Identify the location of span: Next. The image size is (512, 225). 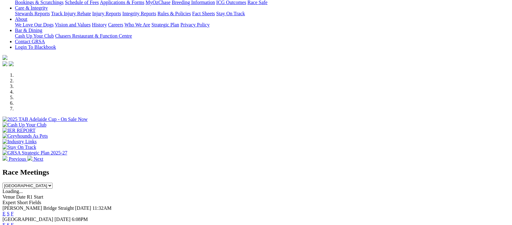
(38, 159).